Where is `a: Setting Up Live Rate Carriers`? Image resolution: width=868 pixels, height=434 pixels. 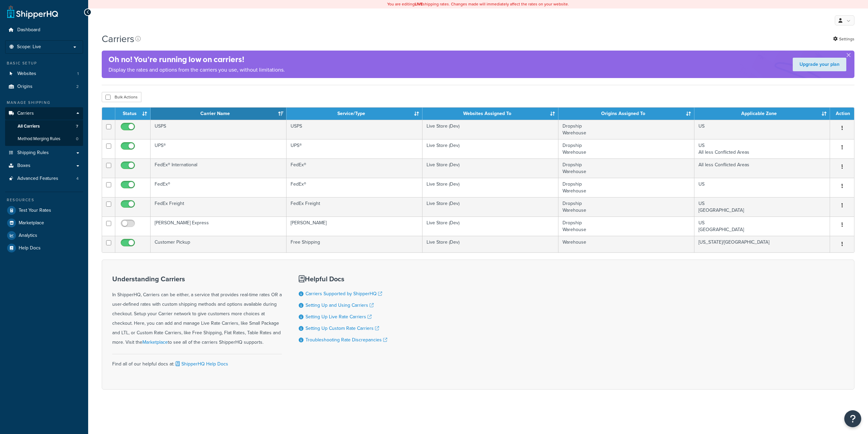 a: Setting Up Live Rate Carriers is located at coordinates (339, 317).